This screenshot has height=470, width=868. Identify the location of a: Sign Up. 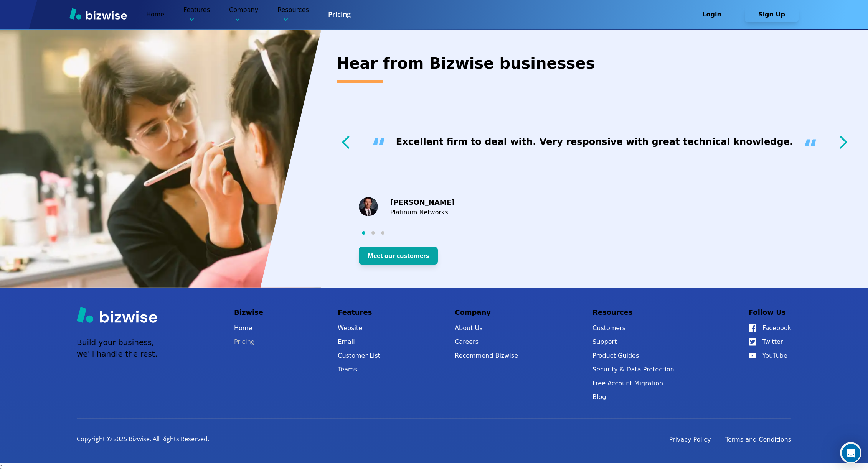
(771, 14).